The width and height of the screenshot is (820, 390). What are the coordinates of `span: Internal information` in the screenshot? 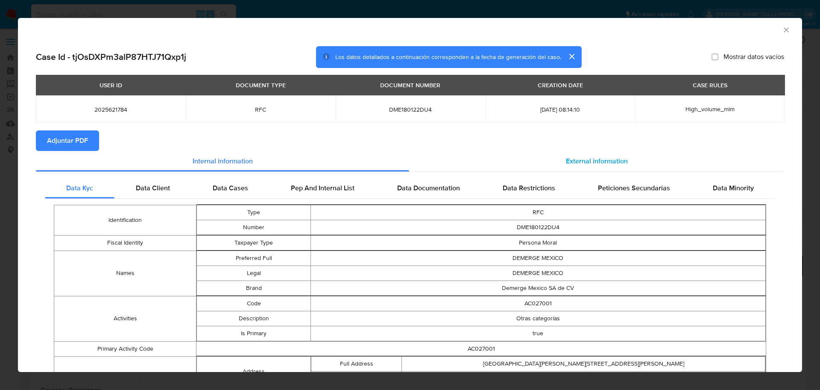 It's located at (223, 161).